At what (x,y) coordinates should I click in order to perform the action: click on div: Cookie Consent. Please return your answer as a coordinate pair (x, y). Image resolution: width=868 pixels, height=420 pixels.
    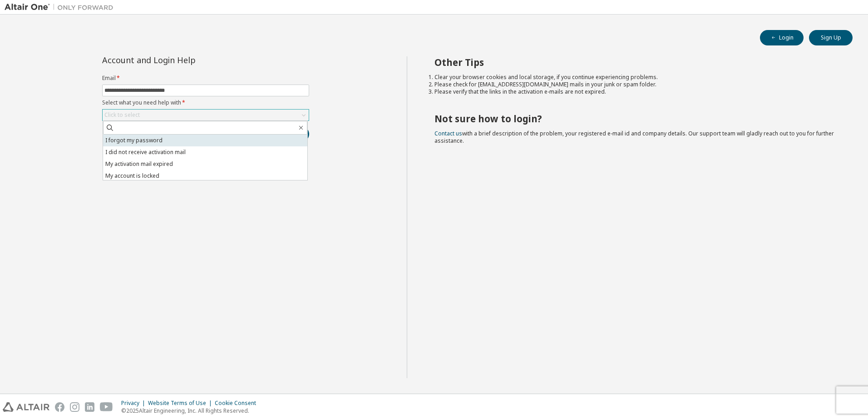
    Looking at the image, I should click on (238, 403).